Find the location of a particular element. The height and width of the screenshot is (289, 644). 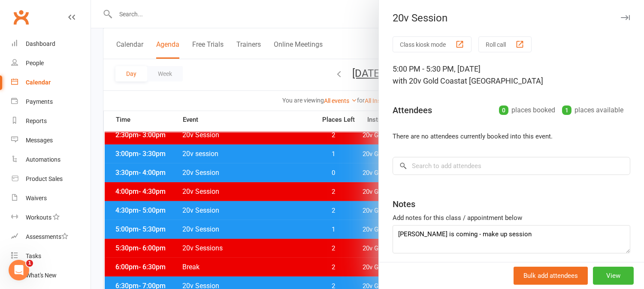

a: Calendar is located at coordinates (51, 82).